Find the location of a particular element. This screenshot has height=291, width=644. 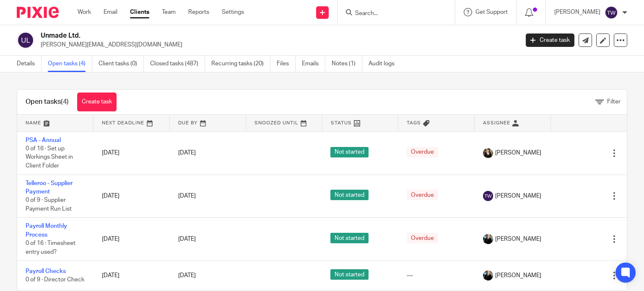

a: Work is located at coordinates (85, 12).